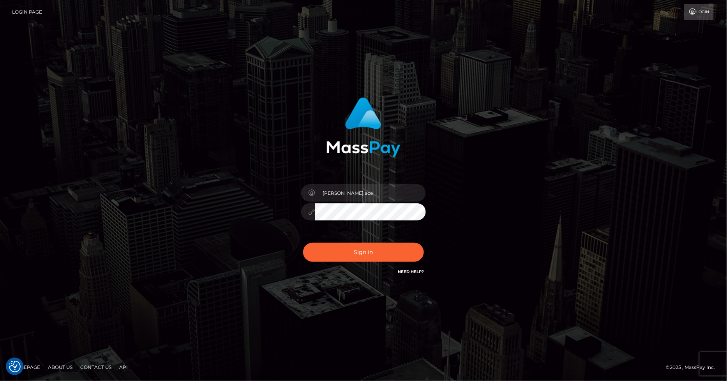 The width and height of the screenshot is (727, 381). Describe the element at coordinates (15, 367) in the screenshot. I see `button: Consent Preferences` at that location.